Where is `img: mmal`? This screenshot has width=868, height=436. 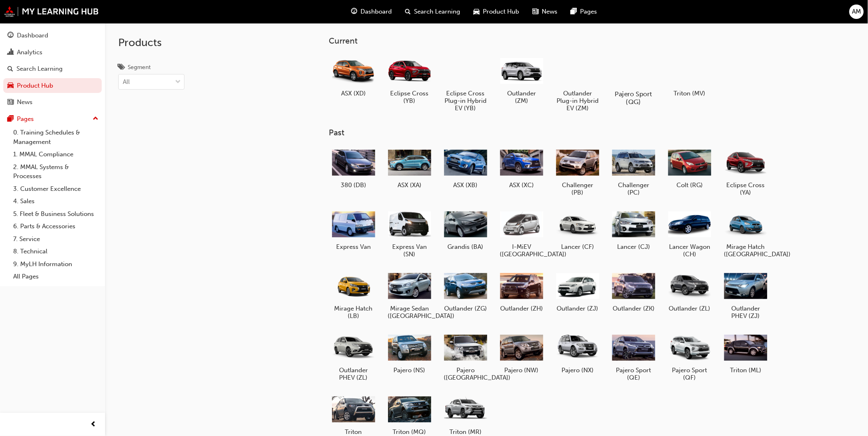
img: mmal is located at coordinates (52, 11).